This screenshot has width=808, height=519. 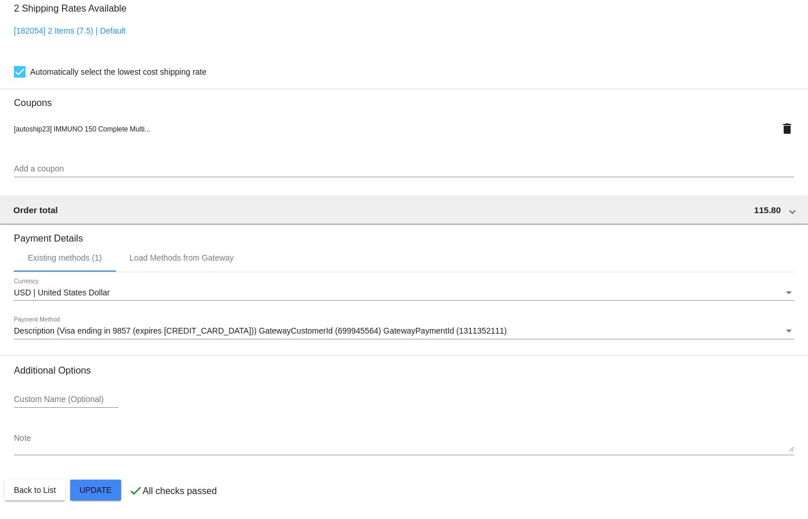 What do you see at coordinates (404, 169) in the screenshot?
I see `input: Add a coupon` at bounding box center [404, 169].